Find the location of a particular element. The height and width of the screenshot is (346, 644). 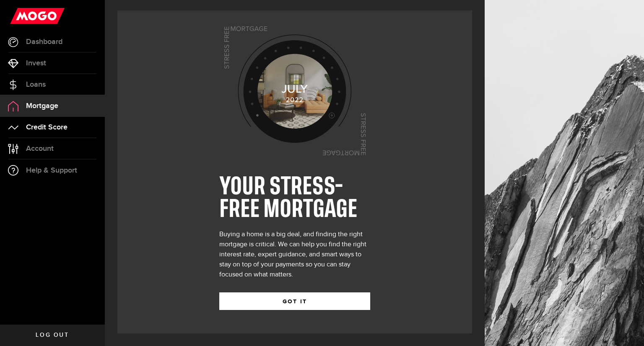

div: Buying a home is a big deal, and finding the right mortgage is critical. We can help you find the... is located at coordinates (295, 255).